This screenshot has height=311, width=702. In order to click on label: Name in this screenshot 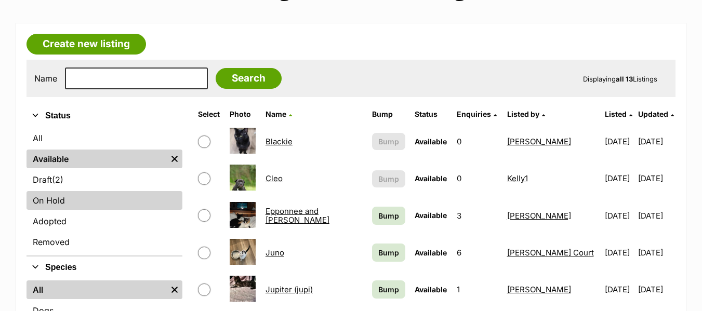, I will do `click(46, 79)`.